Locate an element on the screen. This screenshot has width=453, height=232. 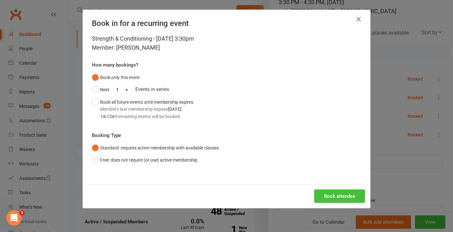
button: Book attendee is located at coordinates (339, 196).